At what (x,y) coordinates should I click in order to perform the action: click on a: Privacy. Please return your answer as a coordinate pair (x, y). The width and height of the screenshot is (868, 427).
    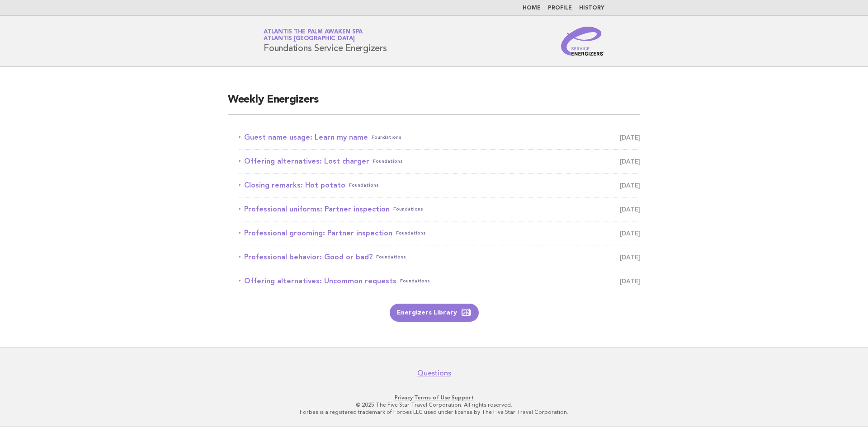
    Looking at the image, I should click on (404, 397).